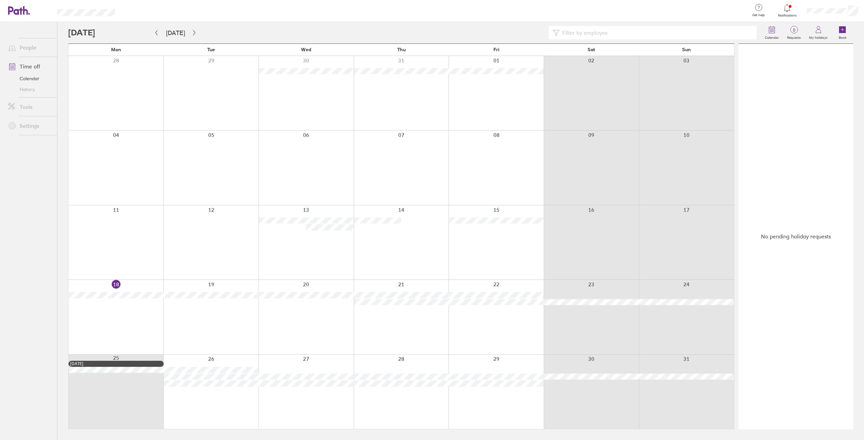 This screenshot has width=864, height=440. Describe the element at coordinates (30, 126) in the screenshot. I see `a: Settings` at that location.